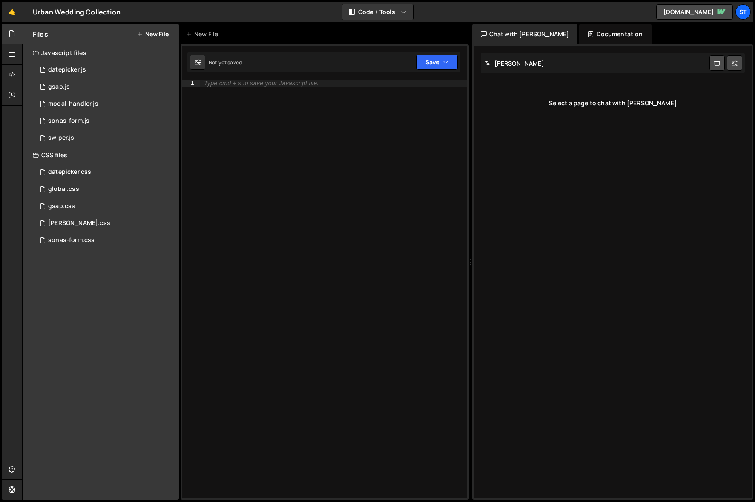  Describe the element at coordinates (63, 189) in the screenshot. I see `div: global.css` at that location.